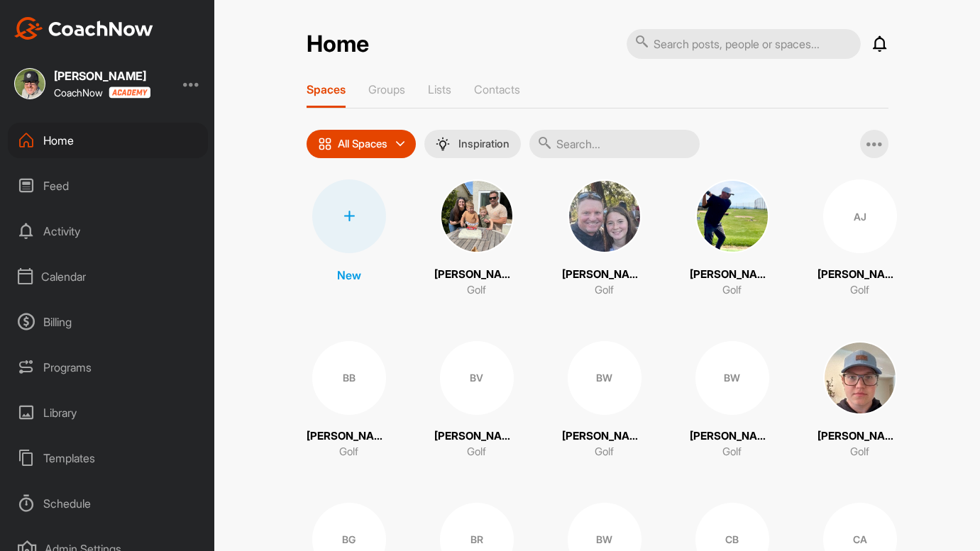  I want to click on div: Calendar, so click(108, 276).